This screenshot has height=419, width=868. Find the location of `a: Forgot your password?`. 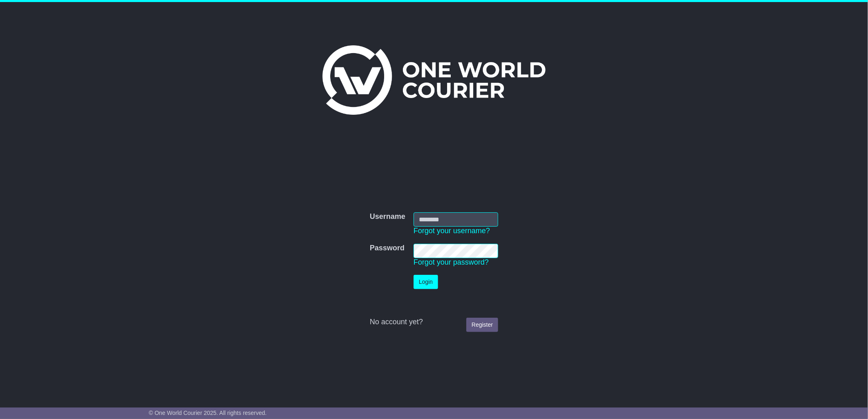

a: Forgot your password? is located at coordinates (451, 262).